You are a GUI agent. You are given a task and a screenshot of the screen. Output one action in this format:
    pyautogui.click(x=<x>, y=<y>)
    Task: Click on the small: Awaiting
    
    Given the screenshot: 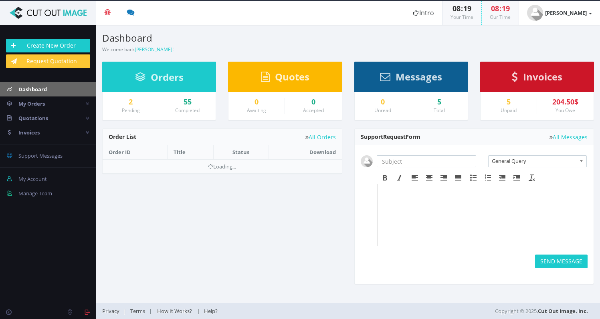 What is the action you would take?
    pyautogui.click(x=257, y=110)
    